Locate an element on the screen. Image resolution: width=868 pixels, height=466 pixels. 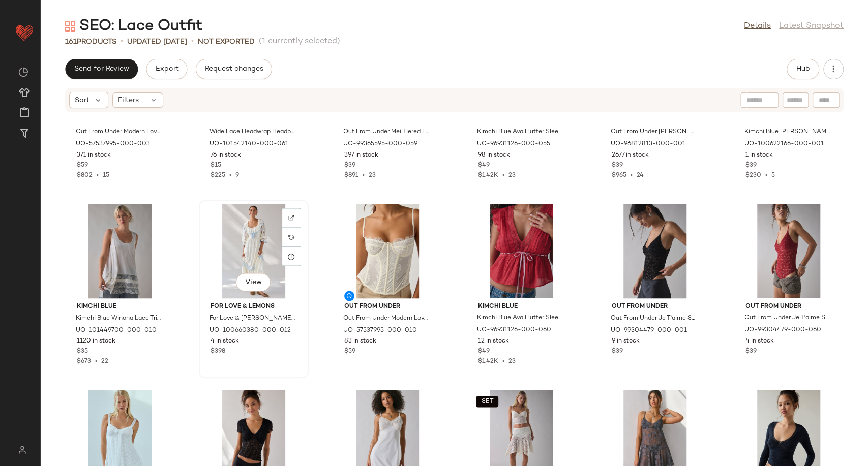
span: Kimchi Blue Ava Flutter Sleeve Tie-Front Babydoll Top in Lilac, Women's at Urban Outfitters is located at coordinates (520, 132).